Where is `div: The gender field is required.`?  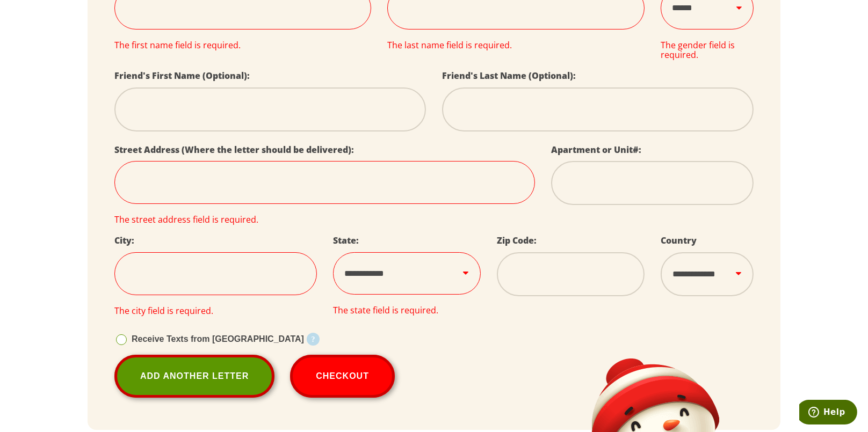 div: The gender field is required. is located at coordinates (707, 50).